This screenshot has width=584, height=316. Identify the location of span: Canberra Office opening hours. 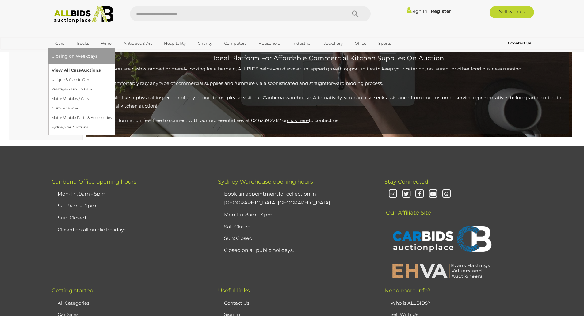
(94, 182).